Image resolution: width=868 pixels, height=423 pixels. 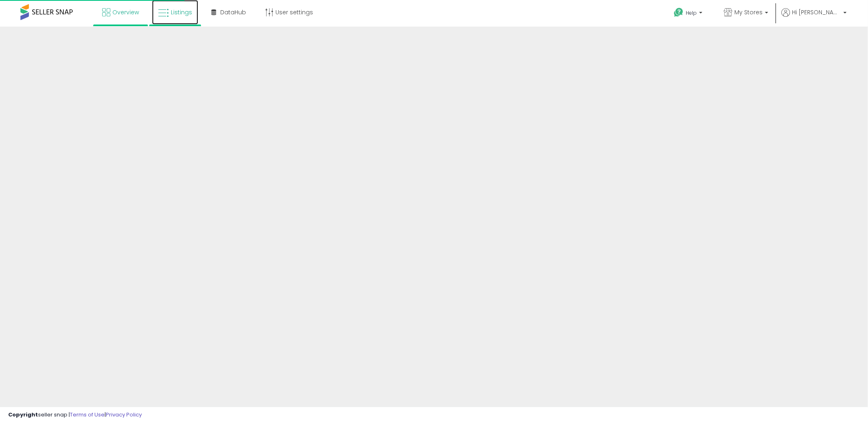 I want to click on span: DataHub, so click(x=233, y=12).